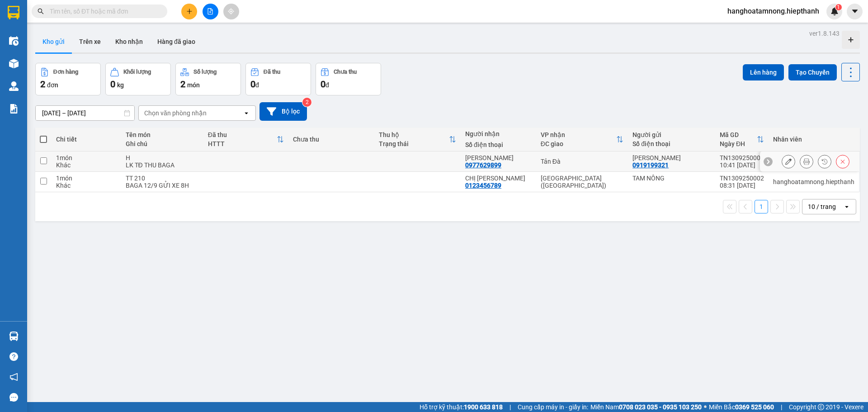 Image resolution: width=868 pixels, height=412 pixels. I want to click on div: Ghi chú, so click(163, 144).